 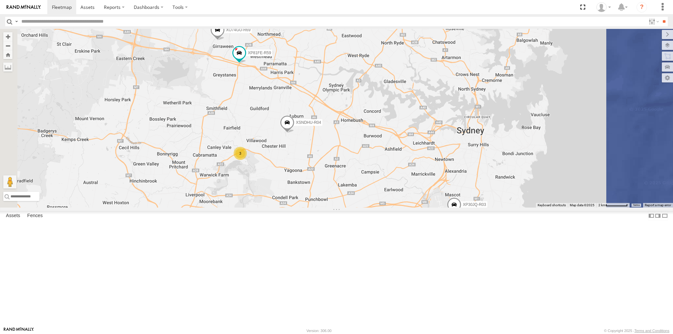 What do you see at coordinates (10, 182) in the screenshot?
I see `button: Drag Pegman onto the map to open Street View` at bounding box center [10, 182].